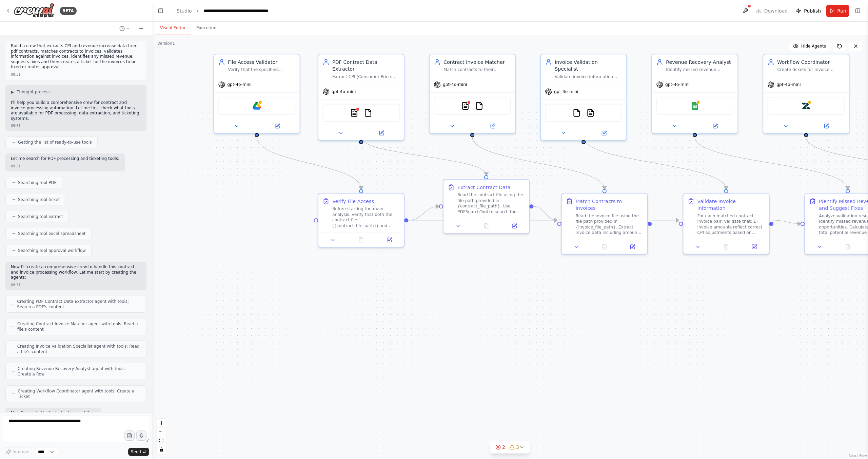  Describe the element at coordinates (166, 44) in the screenshot. I see `div: Version 1` at that location.